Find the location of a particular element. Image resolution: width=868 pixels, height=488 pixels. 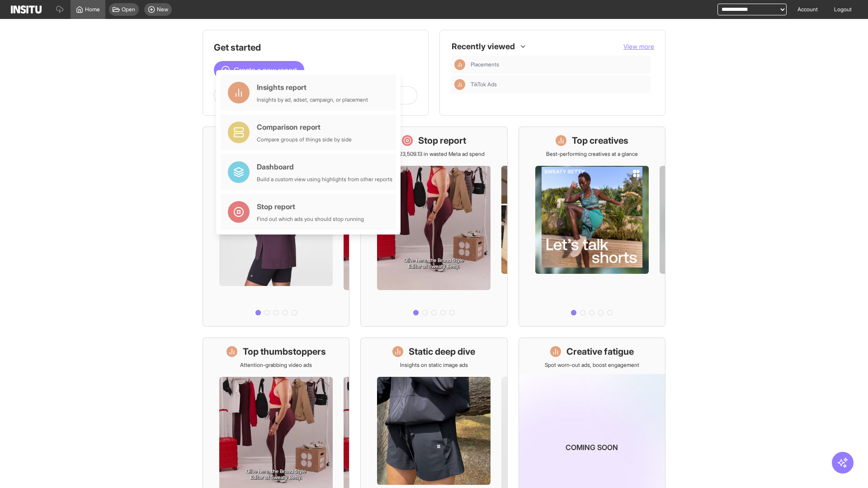

span: View more is located at coordinates (638, 46).